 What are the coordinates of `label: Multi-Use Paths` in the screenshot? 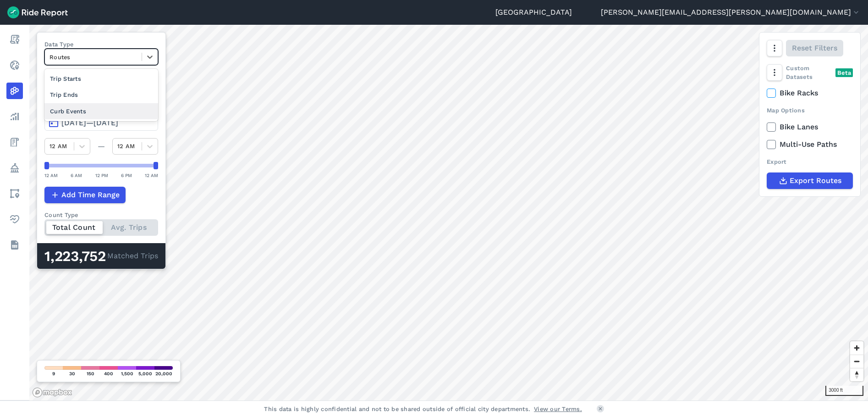 It's located at (809, 144).